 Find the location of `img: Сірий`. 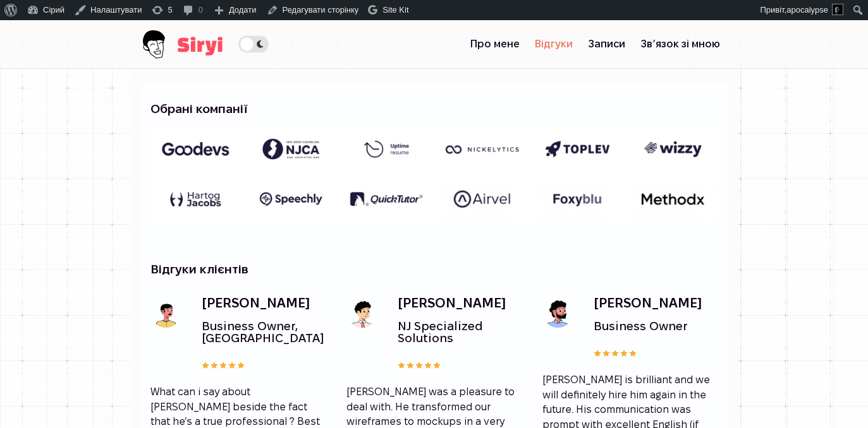

img: Сірий is located at coordinates (182, 44).